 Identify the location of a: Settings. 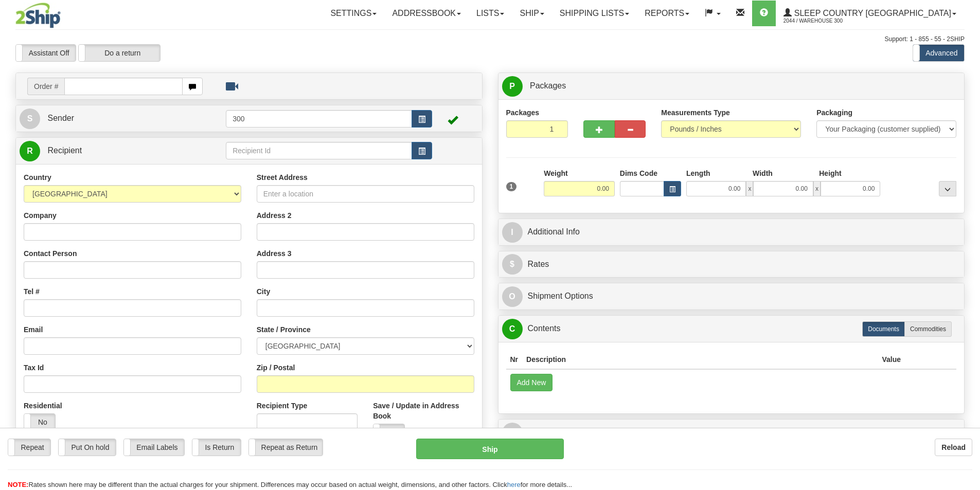
(354, 13).